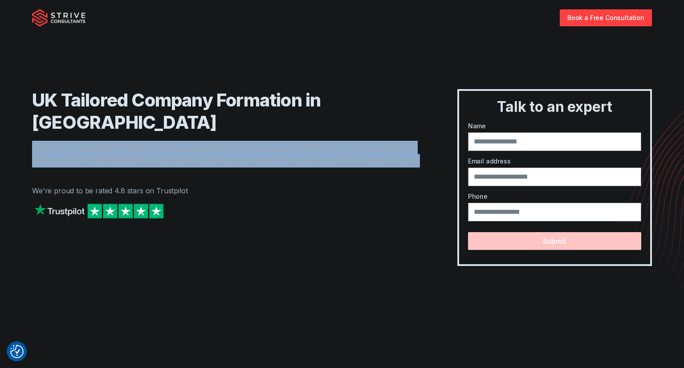 This screenshot has height=368, width=684. Describe the element at coordinates (59, 18) in the screenshot. I see `a: Strive Consultants` at that location.